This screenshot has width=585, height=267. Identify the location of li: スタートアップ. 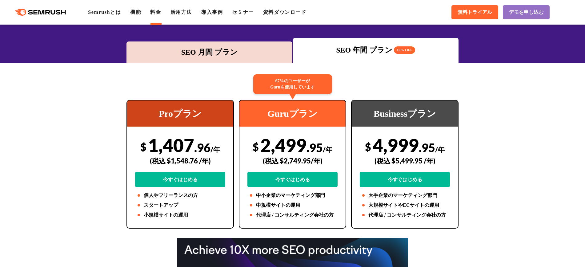
(180, 206).